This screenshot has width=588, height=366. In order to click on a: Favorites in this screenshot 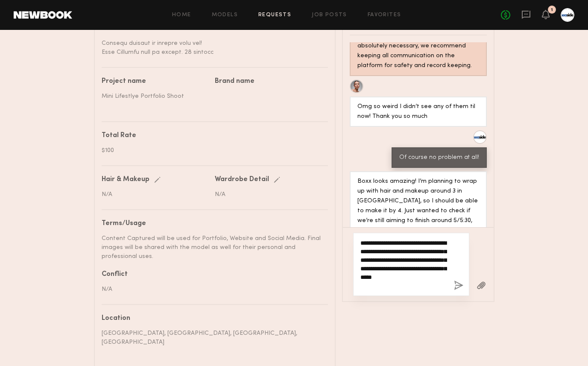, I will do `click(385, 15)`.